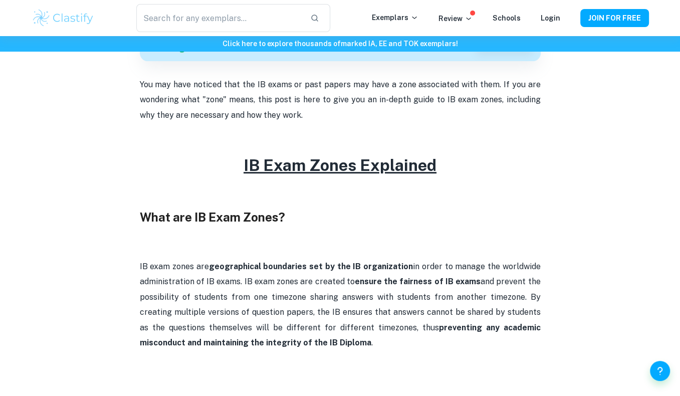 This screenshot has width=680, height=396. What do you see at coordinates (340, 335) in the screenshot?
I see `strong: preventing any academic misconduct and maintaining the integrity of the IB Diploma` at bounding box center [340, 335].